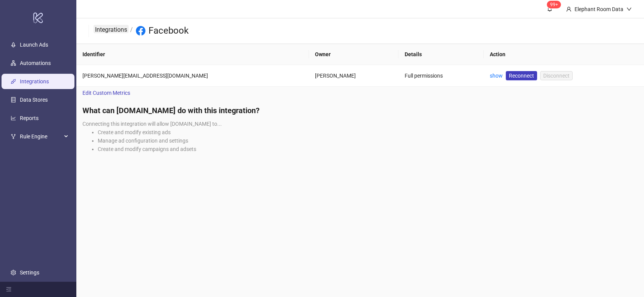 The height and width of the screenshot is (297, 644). I want to click on th: Details, so click(441, 54).